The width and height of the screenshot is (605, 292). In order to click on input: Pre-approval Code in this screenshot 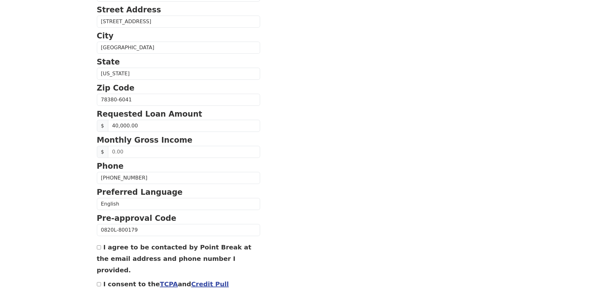, I will do `click(179, 230)`.